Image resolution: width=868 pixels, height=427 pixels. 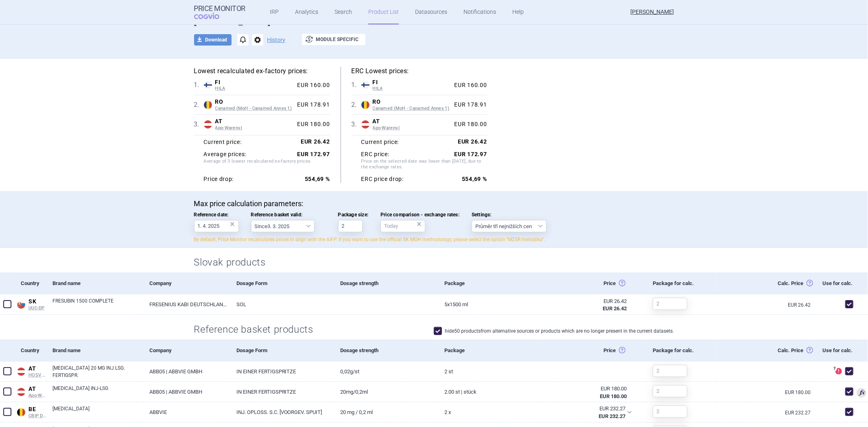 What do you see at coordinates (199, 105) in the screenshot?
I see `span: 2 .` at bounding box center [199, 105].